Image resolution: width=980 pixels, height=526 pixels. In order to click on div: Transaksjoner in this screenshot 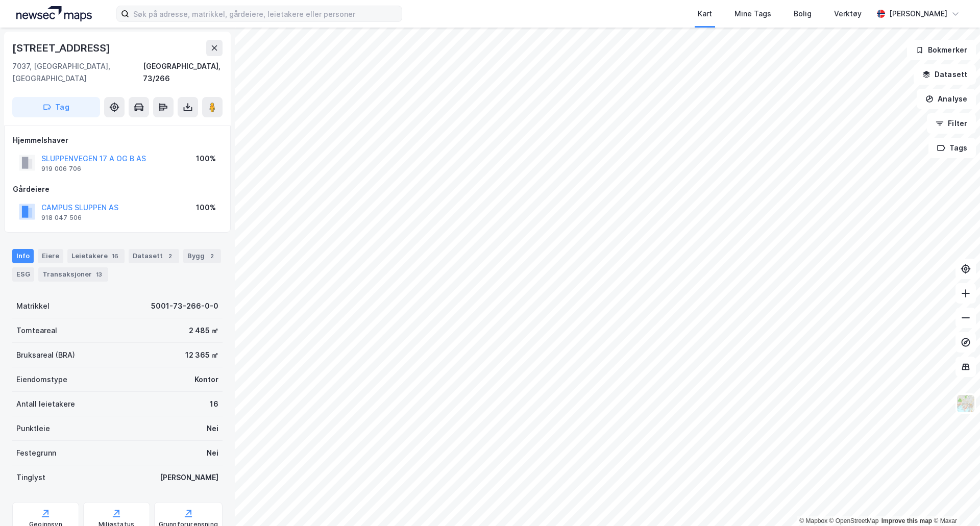, I will do `click(73, 275)`.